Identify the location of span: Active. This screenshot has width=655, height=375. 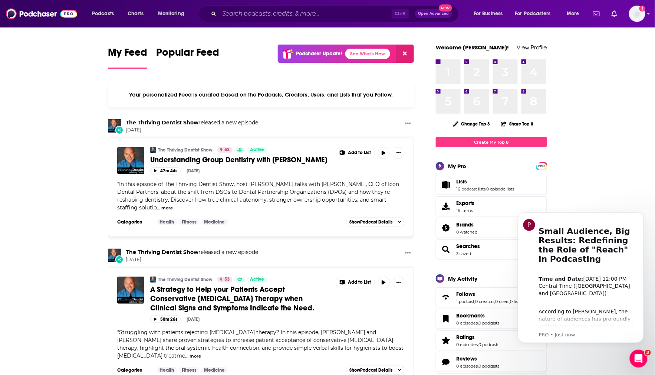
(257, 279).